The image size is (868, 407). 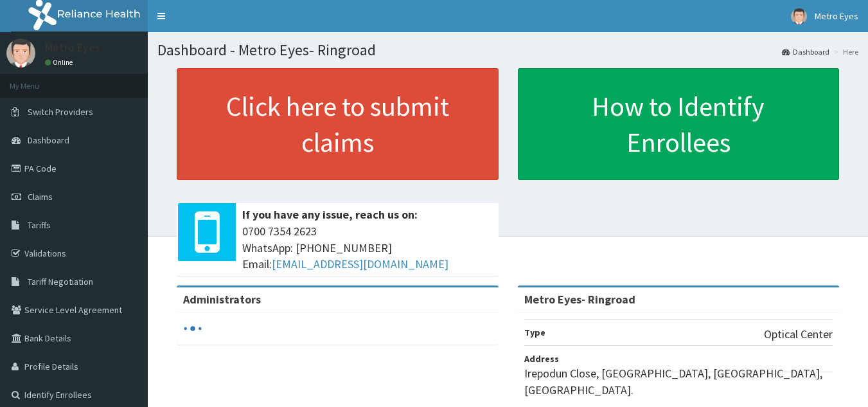 What do you see at coordinates (60, 63) in the screenshot?
I see `a: Online` at bounding box center [60, 63].